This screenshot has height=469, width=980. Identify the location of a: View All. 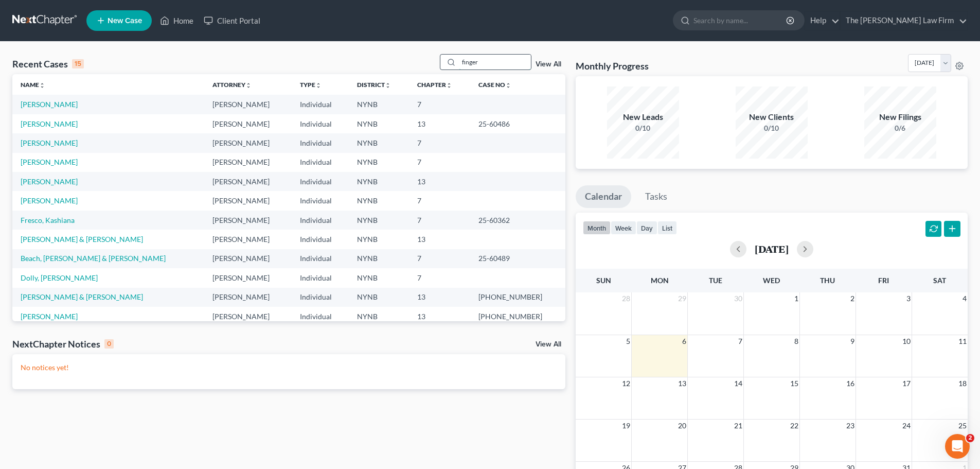
(548, 344).